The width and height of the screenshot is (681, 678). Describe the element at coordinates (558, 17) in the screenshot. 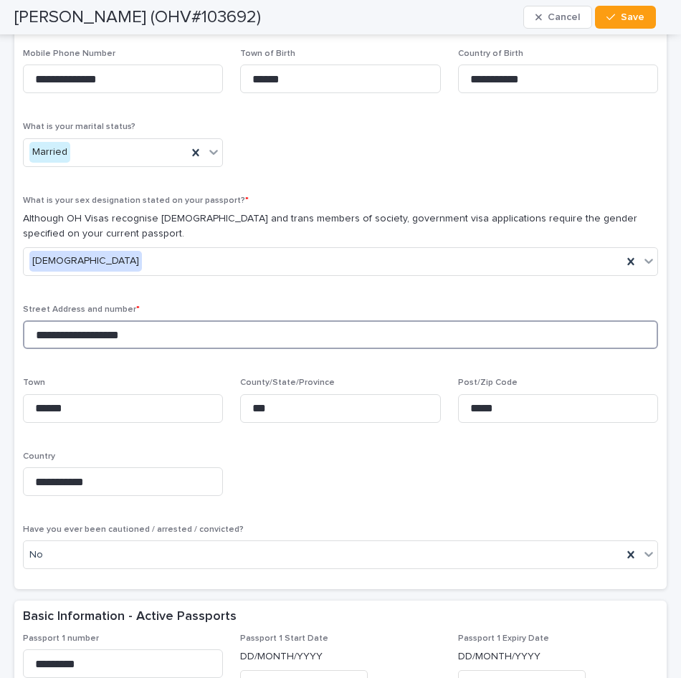

I see `button: Cancel` at that location.